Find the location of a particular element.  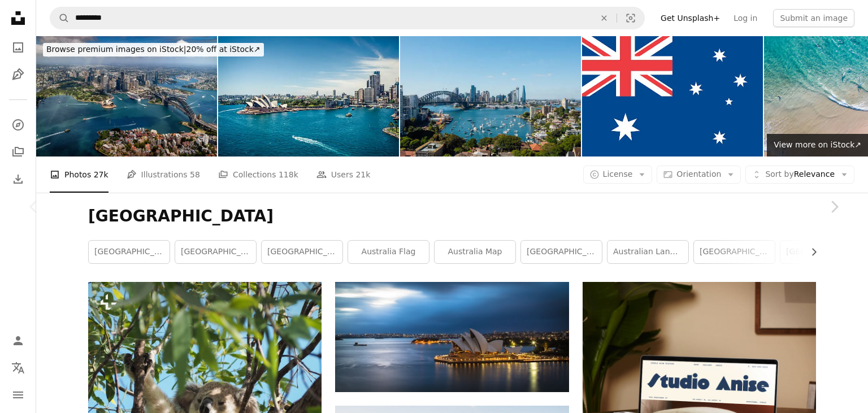

a: australia flag is located at coordinates (388, 252).